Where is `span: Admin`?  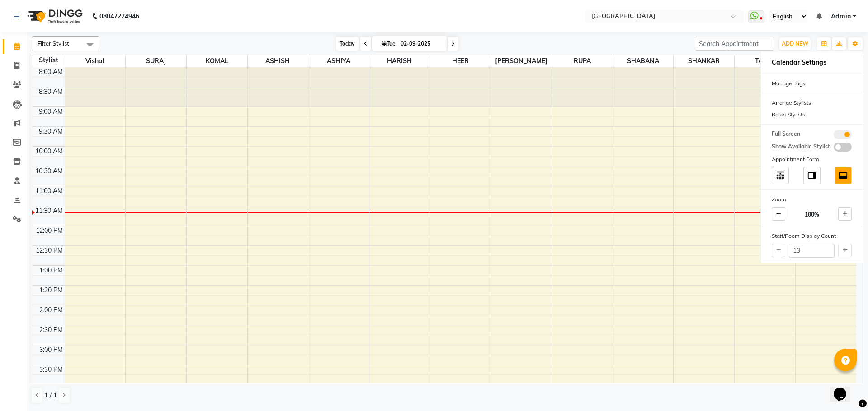
span: Admin is located at coordinates (841, 16).